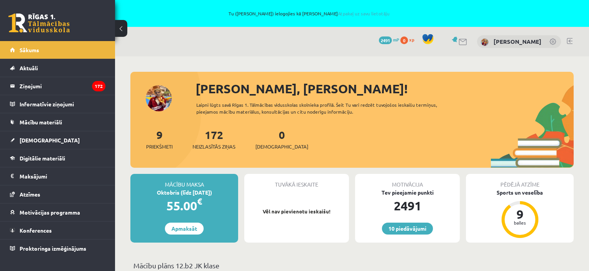 The width and height of the screenshot is (589, 271). Describe the element at coordinates (385, 40) in the screenshot. I see `span: 2491` at that location.